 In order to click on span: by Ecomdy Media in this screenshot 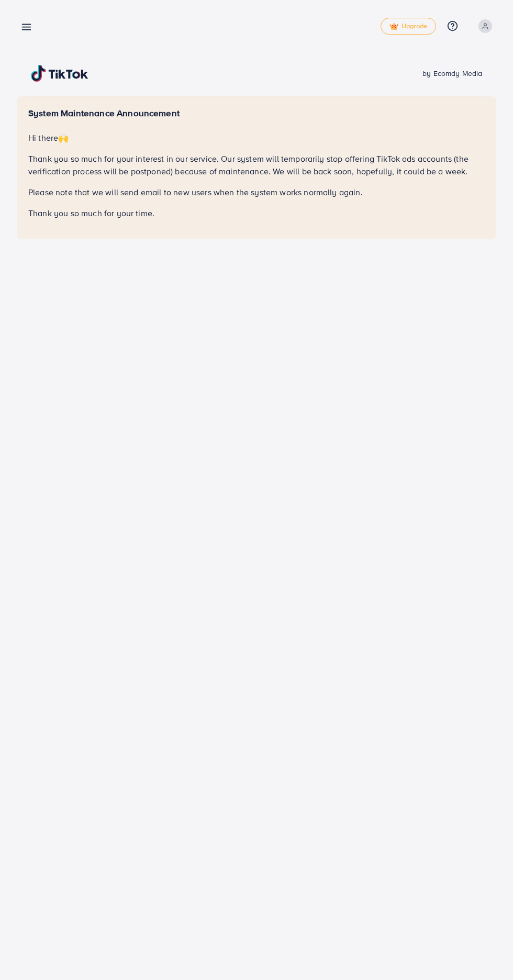, I will do `click(452, 73)`.